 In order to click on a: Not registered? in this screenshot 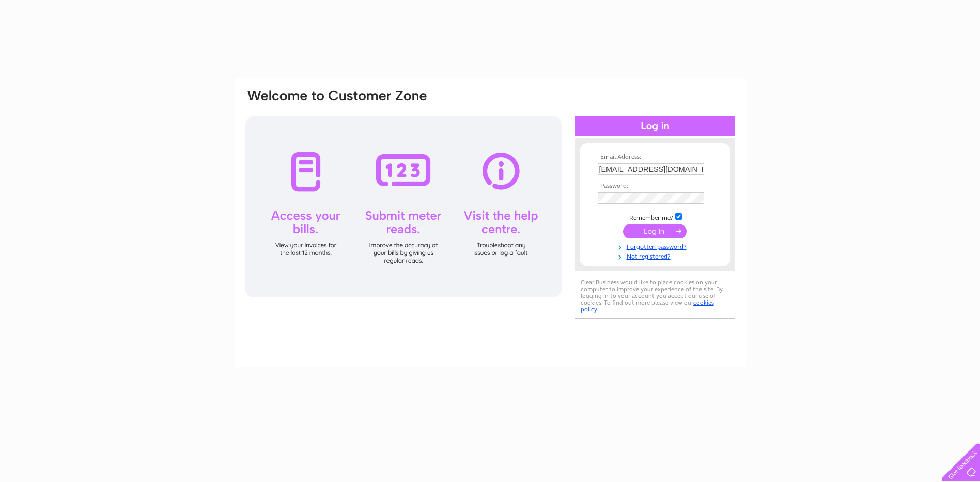, I will do `click(656, 255)`.